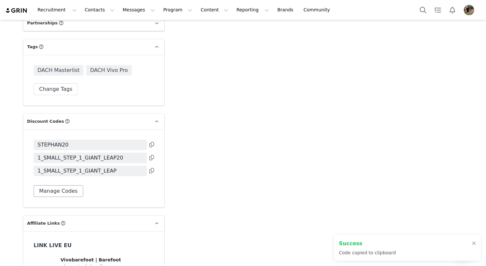 The height and width of the screenshot is (266, 486). I want to click on span: Discount Codes, so click(45, 122).